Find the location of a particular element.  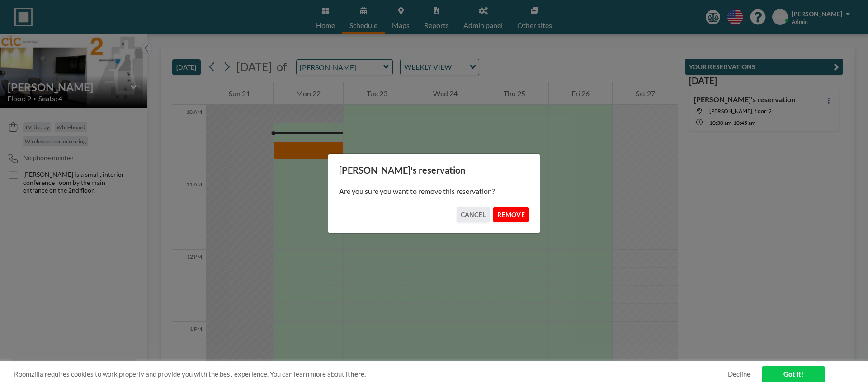

a: Decline is located at coordinates (739, 374).